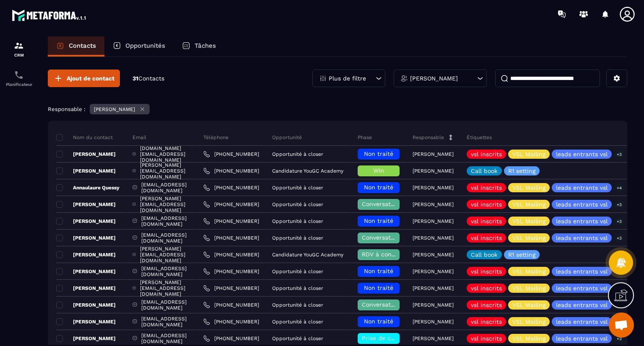 Image resolution: width=644 pixels, height=346 pixels. What do you see at coordinates (621, 325) in the screenshot?
I see `a: Ouvrir le chat` at bounding box center [621, 325].